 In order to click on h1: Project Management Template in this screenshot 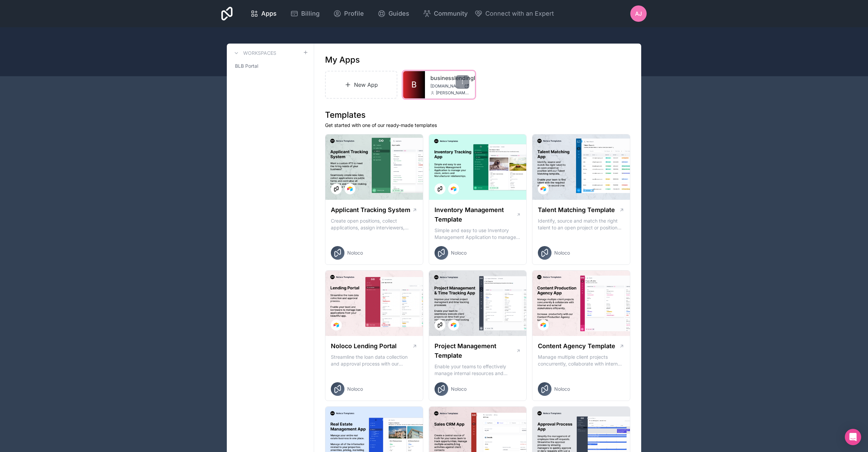, I will do `click(475, 352)`.